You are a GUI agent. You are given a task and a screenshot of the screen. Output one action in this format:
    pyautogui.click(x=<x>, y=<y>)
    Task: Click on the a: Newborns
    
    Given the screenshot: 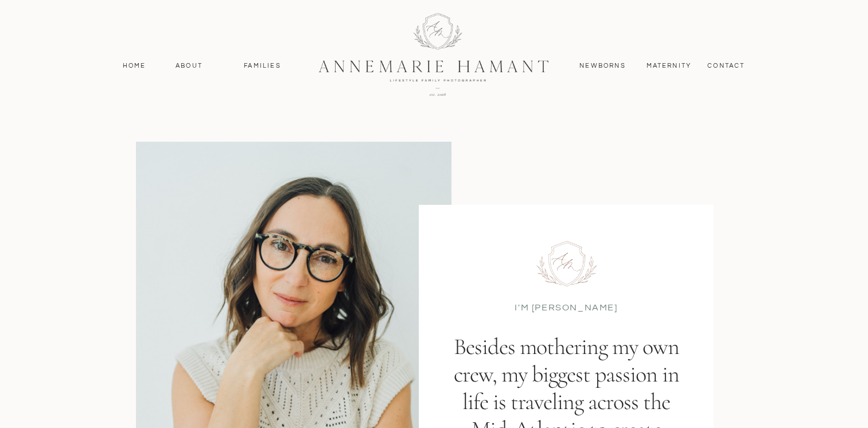 What is the action you would take?
    pyautogui.click(x=603, y=66)
    